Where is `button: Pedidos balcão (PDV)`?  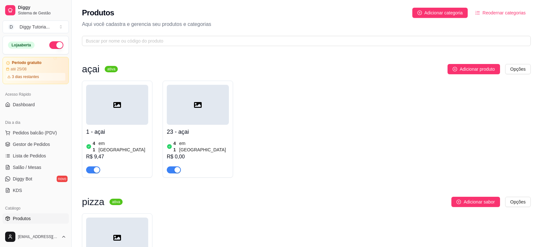
button: Pedidos balcão (PDV) is located at coordinates (36, 133).